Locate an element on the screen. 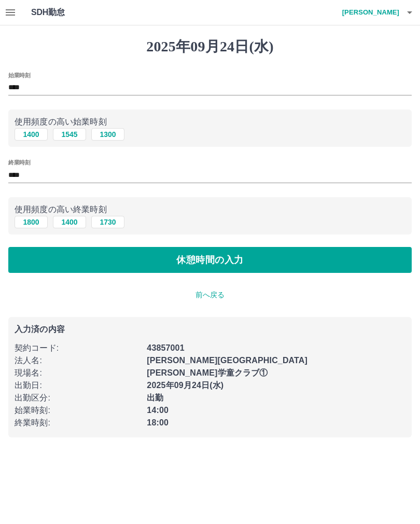 This screenshot has height=524, width=420. button: 1545 is located at coordinates (69, 135).